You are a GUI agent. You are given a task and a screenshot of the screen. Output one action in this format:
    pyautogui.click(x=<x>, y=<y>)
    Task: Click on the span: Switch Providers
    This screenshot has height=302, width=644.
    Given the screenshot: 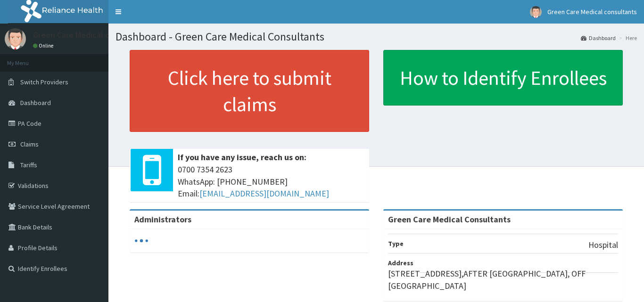 What is the action you would take?
    pyautogui.click(x=44, y=82)
    